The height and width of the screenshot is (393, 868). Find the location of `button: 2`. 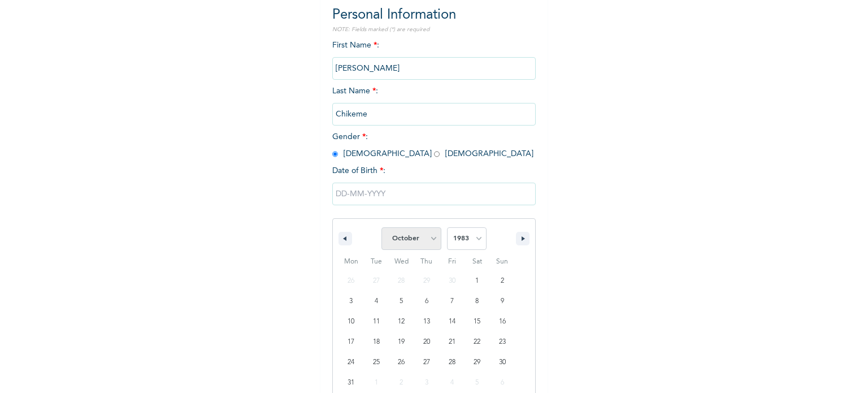

button: 2 is located at coordinates (502, 281).